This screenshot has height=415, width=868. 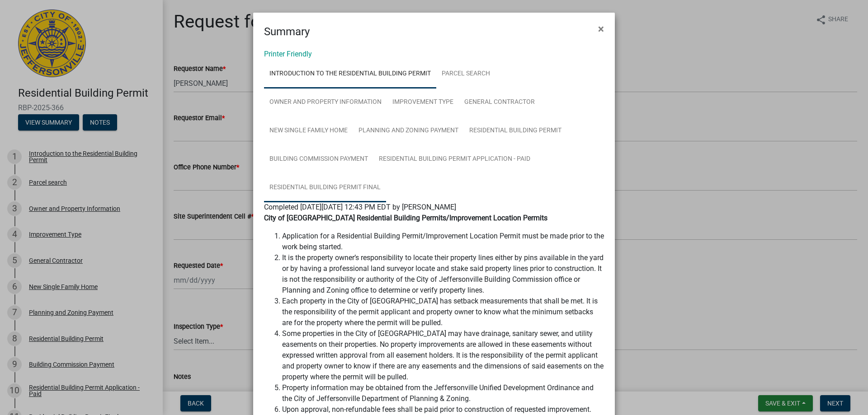 What do you see at coordinates (287, 32) in the screenshot?
I see `h4: Summary` at bounding box center [287, 32].